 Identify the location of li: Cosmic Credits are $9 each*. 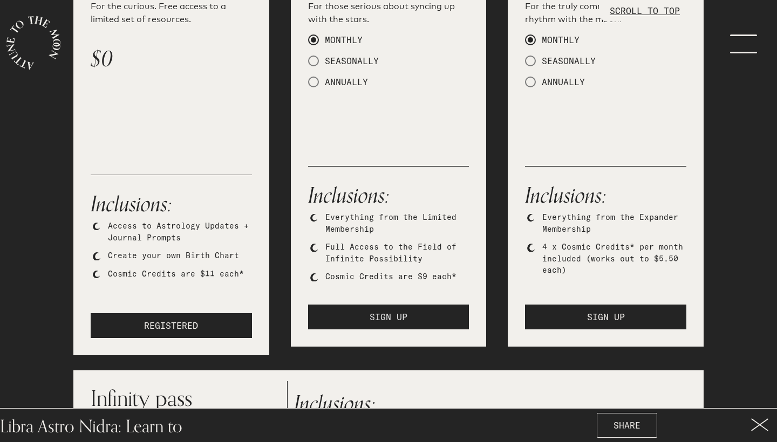
(397, 277).